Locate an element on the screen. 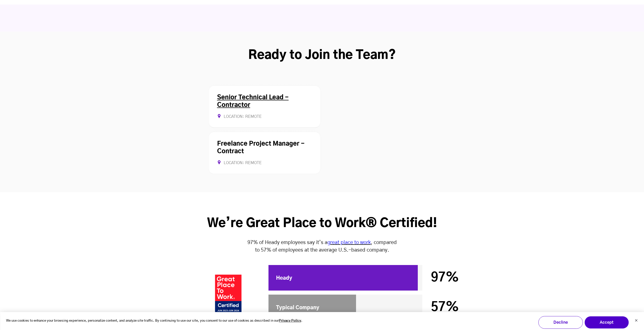  div: Heady is located at coordinates (284, 278).